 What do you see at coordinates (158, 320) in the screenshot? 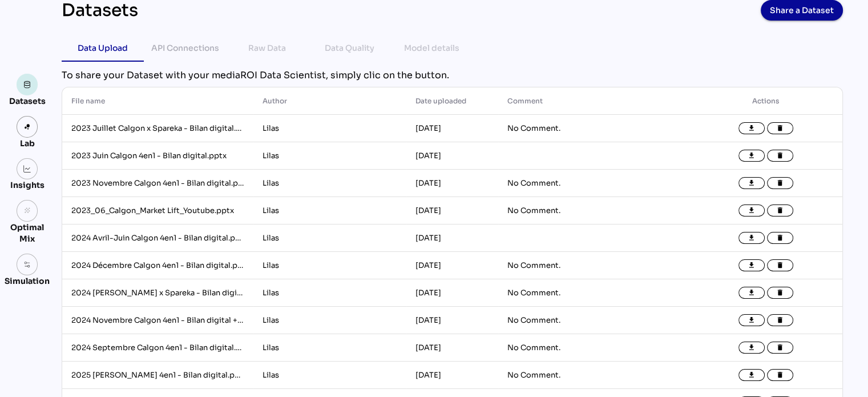
I see `td: 2024 Novembre Calgon 4en1 - Bilan digital + TV.pptx` at bounding box center [158, 320].